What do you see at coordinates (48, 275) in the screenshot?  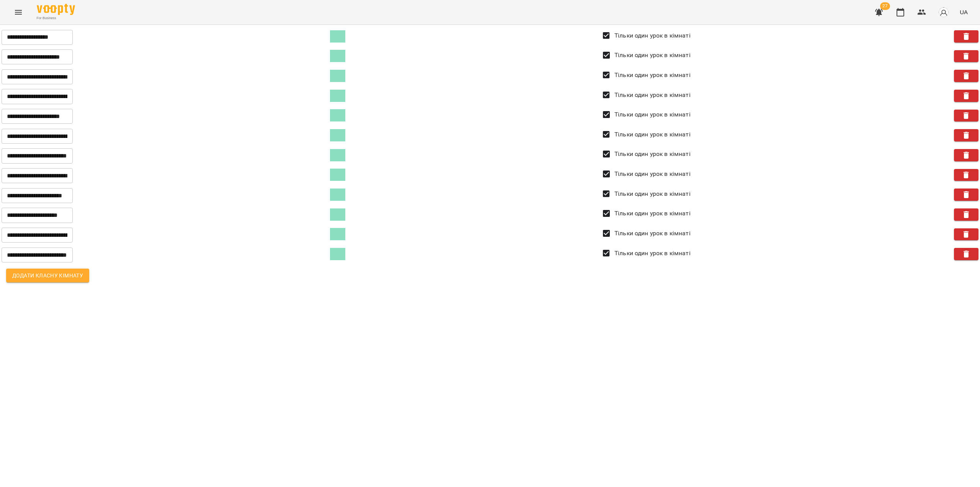 I see `span: Додати класну кімнату` at bounding box center [48, 275].